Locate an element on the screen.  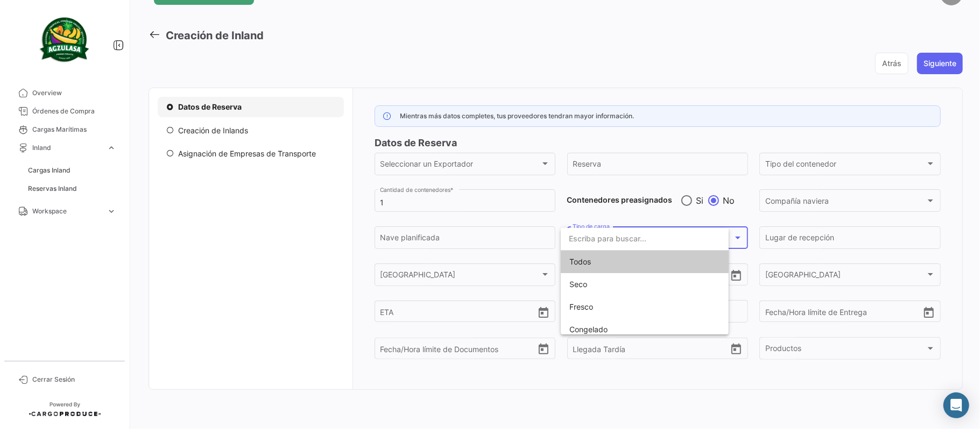
input: dropdown search is located at coordinates (645, 239).